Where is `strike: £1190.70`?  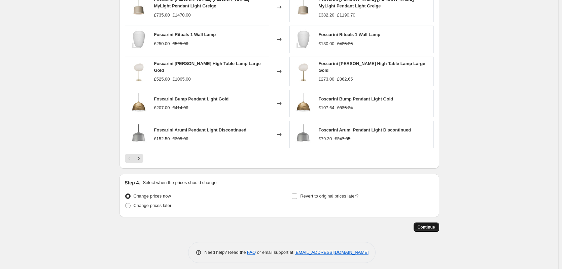 strike: £1190.70 is located at coordinates (346, 15).